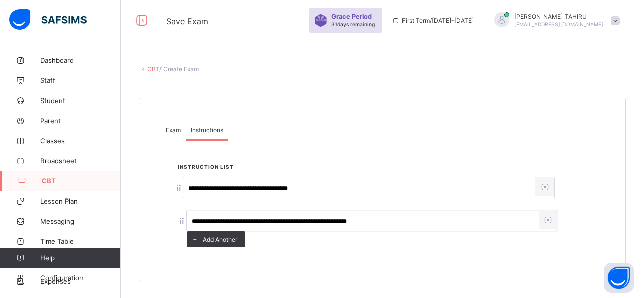 The width and height of the screenshot is (644, 298). What do you see at coordinates (81, 101) in the screenshot?
I see `span: Student` at bounding box center [81, 101].